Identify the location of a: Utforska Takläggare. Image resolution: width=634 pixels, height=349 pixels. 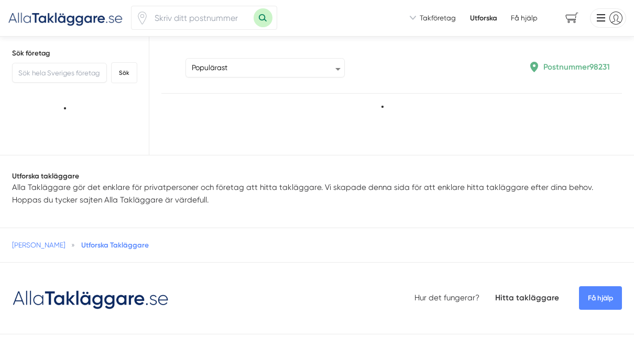
(115, 245).